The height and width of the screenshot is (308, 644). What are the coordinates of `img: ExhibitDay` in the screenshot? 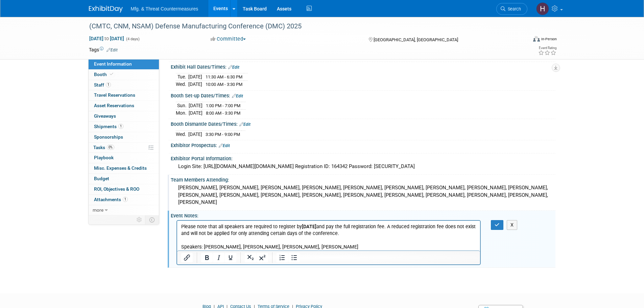 It's located at (106, 9).